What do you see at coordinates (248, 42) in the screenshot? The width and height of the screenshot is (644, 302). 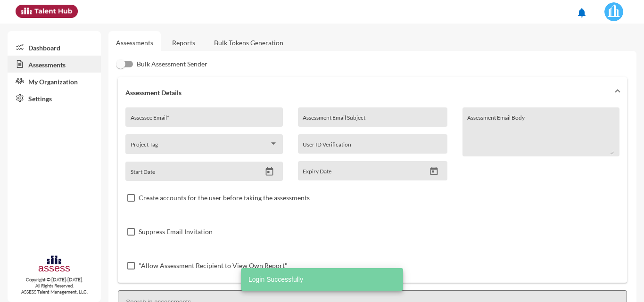 I see `a: Bulk Tokens Generation` at bounding box center [248, 42].